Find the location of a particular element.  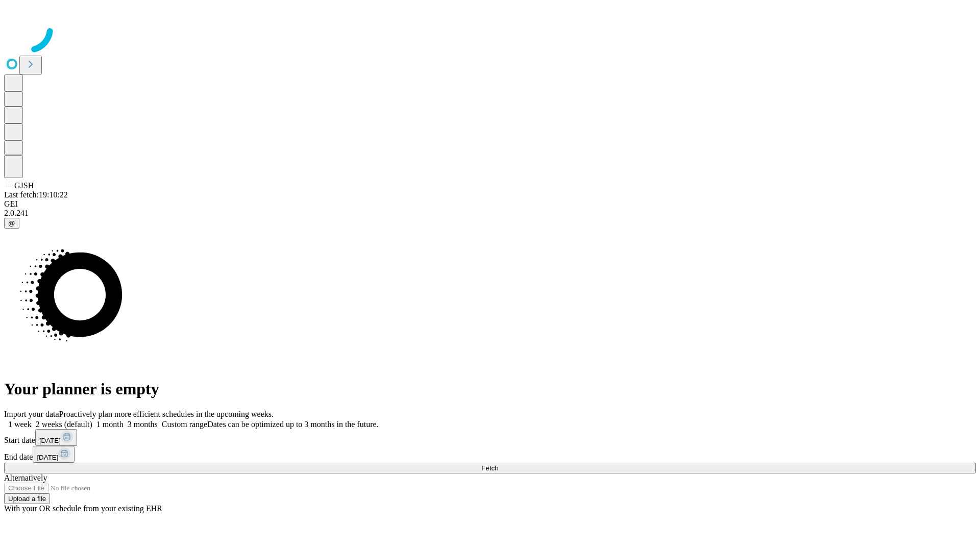

span: Last fetch: 19:10:22 is located at coordinates (36, 194).